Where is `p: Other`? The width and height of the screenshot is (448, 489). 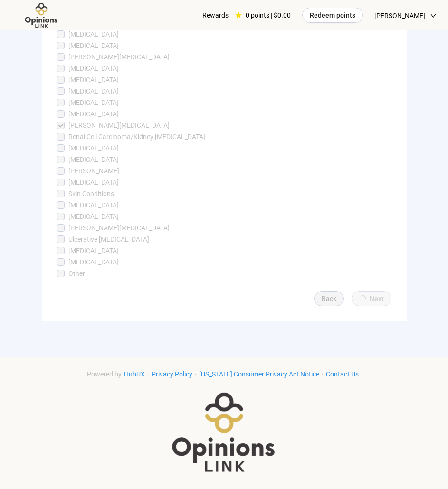
p: Other is located at coordinates (76, 274).